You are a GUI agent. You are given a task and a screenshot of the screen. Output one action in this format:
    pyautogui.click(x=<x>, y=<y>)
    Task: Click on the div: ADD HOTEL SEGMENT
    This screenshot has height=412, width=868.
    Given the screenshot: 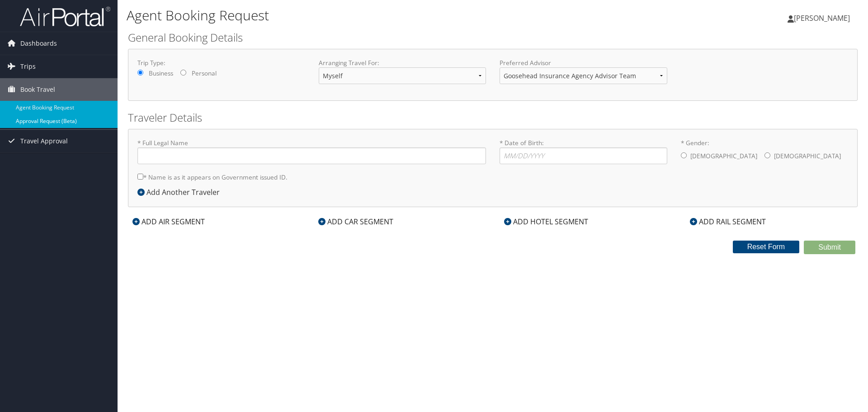 What is the action you would take?
    pyautogui.click(x=546, y=221)
    